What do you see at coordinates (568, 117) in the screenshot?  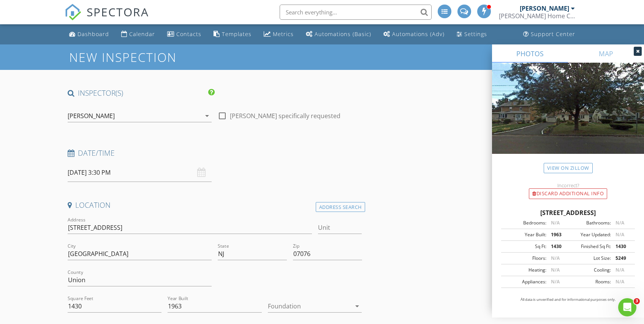 I see `img: streetview` at bounding box center [568, 117].